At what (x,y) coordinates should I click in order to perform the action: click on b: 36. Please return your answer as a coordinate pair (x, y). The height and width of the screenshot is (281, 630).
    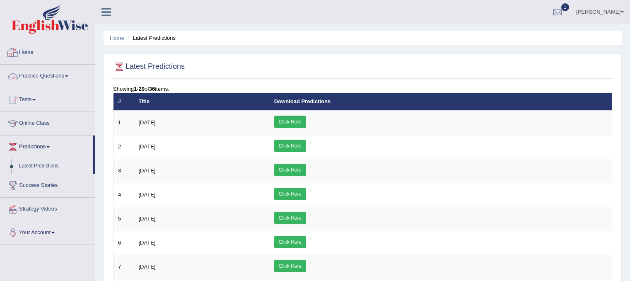
    Looking at the image, I should click on (152, 89).